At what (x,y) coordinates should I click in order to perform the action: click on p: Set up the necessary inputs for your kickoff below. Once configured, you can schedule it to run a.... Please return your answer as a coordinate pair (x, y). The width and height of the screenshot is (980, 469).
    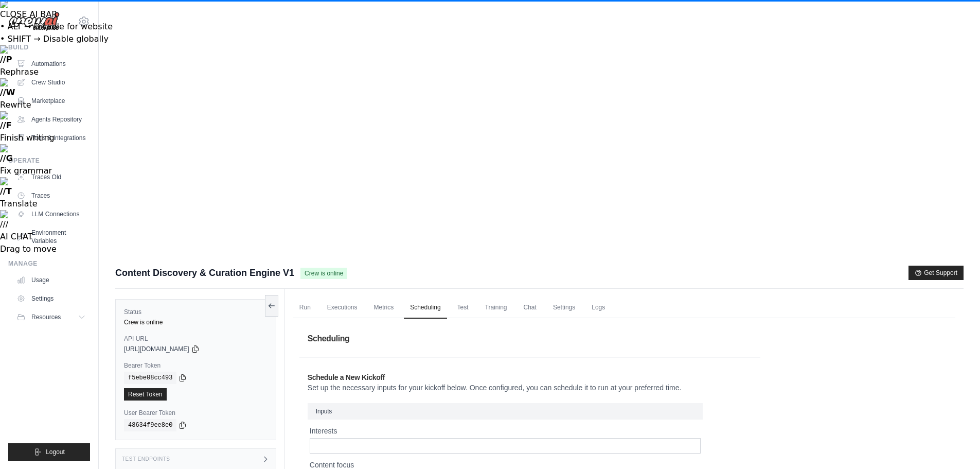
    Looking at the image, I should click on (530, 388).